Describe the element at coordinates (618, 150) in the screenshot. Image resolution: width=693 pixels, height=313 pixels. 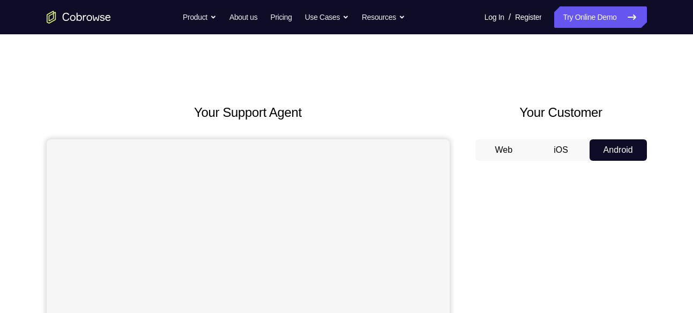
I see `button: Android` at that location.